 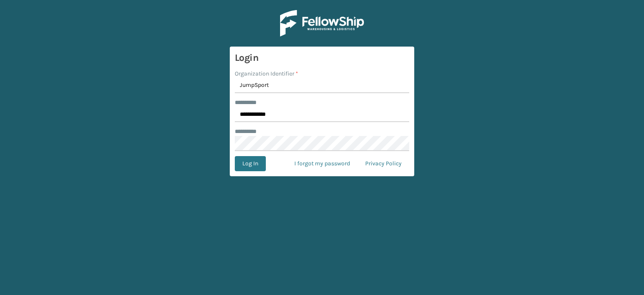 I want to click on button: Log In, so click(x=250, y=164).